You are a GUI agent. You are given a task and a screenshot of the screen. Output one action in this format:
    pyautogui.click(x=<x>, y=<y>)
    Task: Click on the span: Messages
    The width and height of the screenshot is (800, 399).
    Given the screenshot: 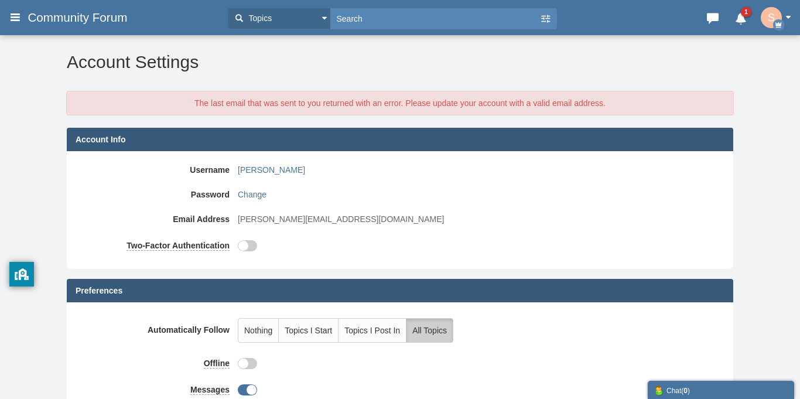 What is the action you would take?
    pyautogui.click(x=210, y=389)
    